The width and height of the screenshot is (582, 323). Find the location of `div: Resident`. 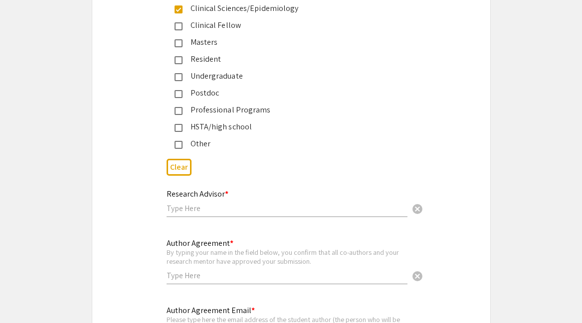

div: Resident is located at coordinates (287, 59).